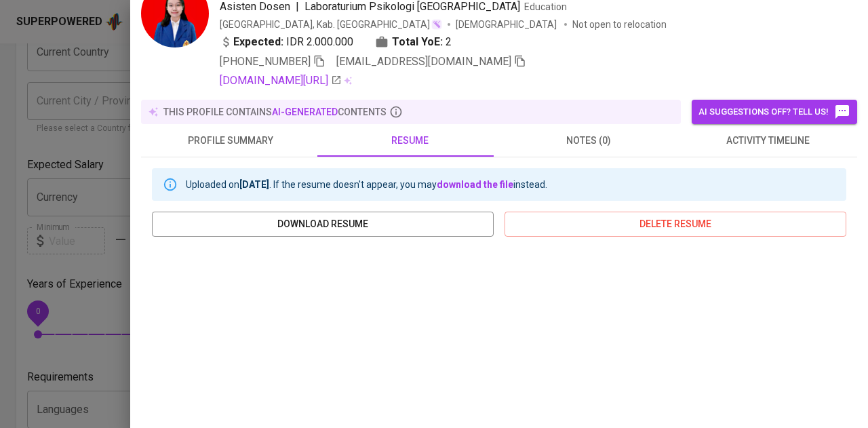 Image resolution: width=868 pixels, height=428 pixels. What do you see at coordinates (589, 140) in the screenshot?
I see `span: notes (0)` at bounding box center [589, 140].